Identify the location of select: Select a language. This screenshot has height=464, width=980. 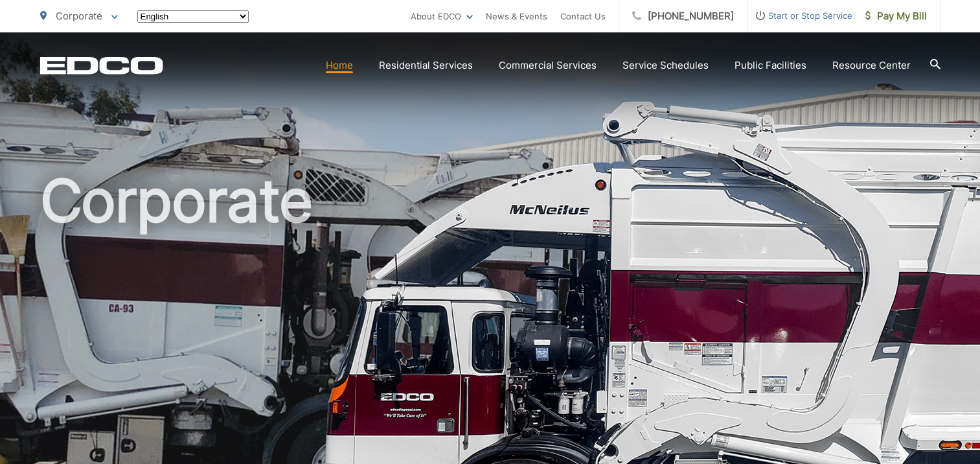
(193, 17).